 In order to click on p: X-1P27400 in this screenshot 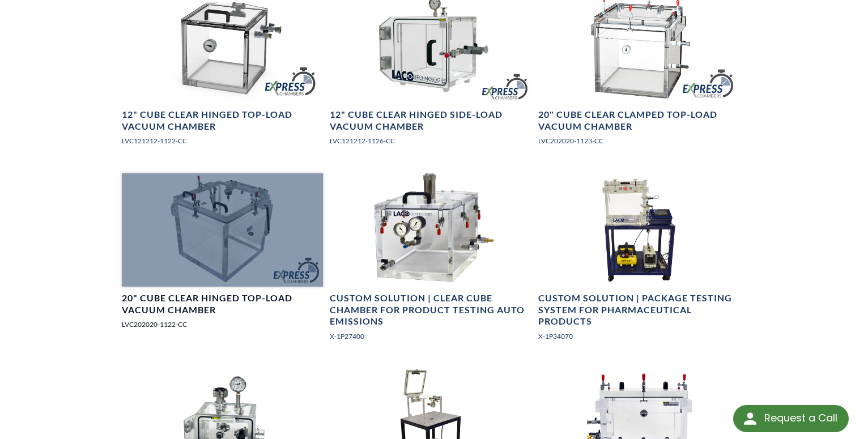, I will do `click(431, 336)`.